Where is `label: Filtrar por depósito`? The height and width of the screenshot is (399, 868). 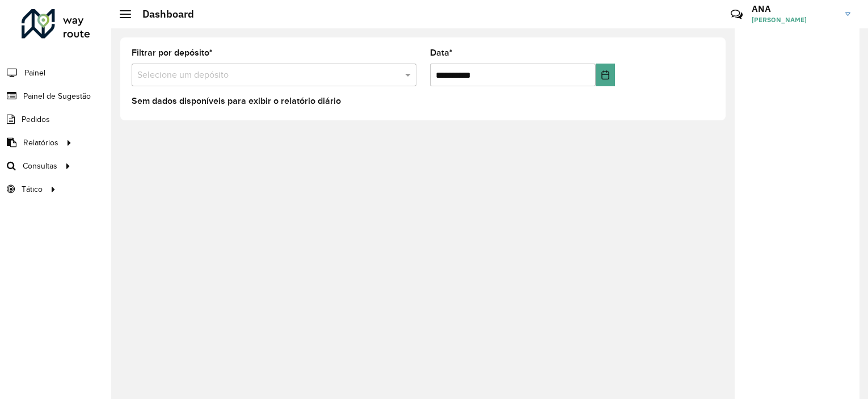
label: Filtrar por depósito is located at coordinates (172, 52).